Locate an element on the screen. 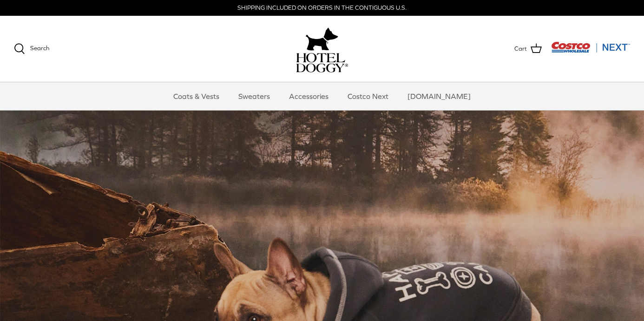  a: Visit Costco Next is located at coordinates (591, 51).